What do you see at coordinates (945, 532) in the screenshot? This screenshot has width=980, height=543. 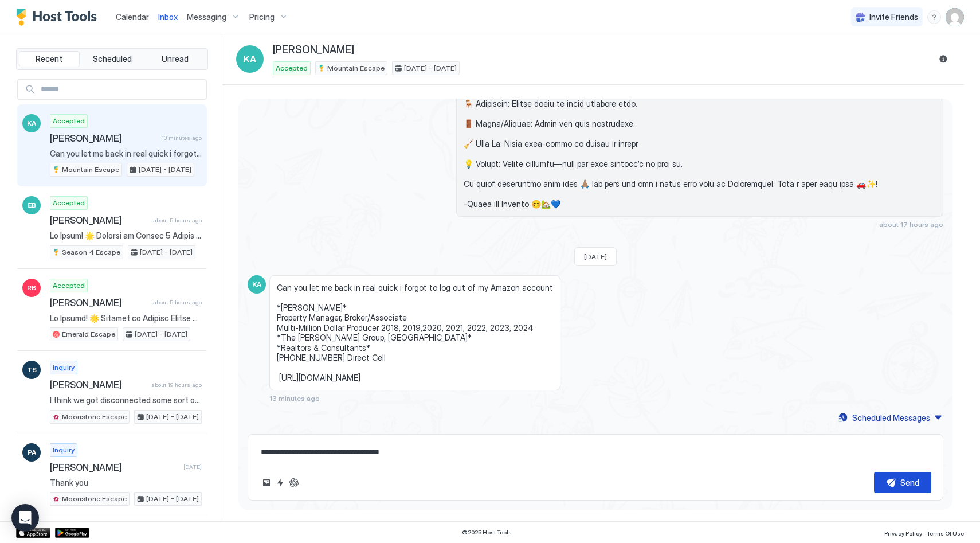 I see `a: Terms Of Use` at bounding box center [945, 532].